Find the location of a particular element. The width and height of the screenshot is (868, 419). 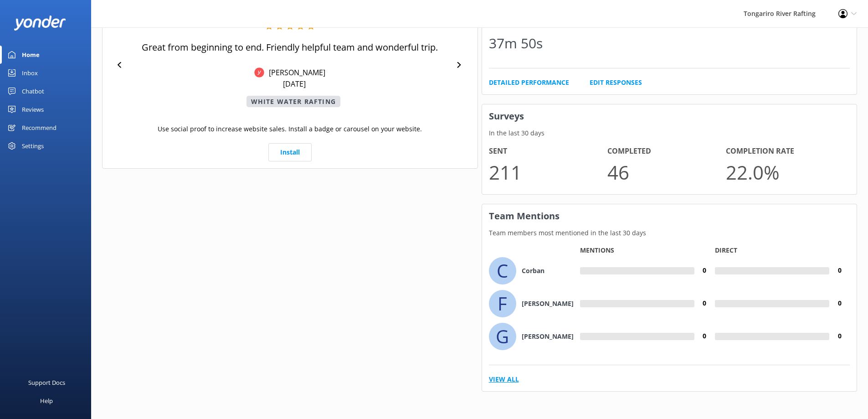

div: Chatbot is located at coordinates (33, 91).